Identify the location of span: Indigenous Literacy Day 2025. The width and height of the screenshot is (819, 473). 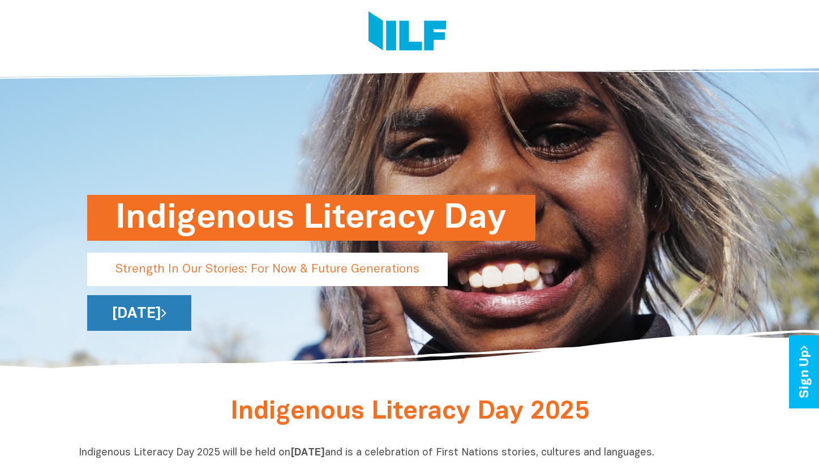
(410, 412).